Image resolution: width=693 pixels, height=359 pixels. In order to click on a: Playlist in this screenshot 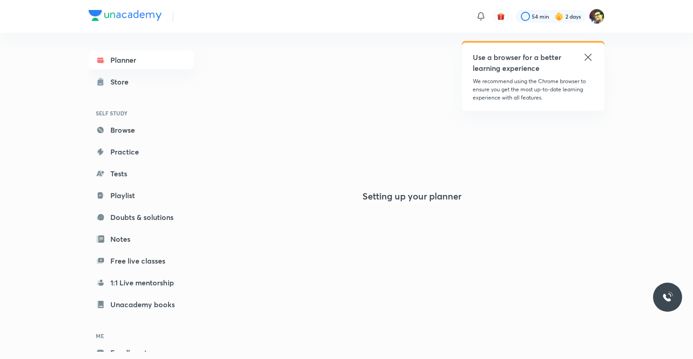, I will do `click(141, 195)`.